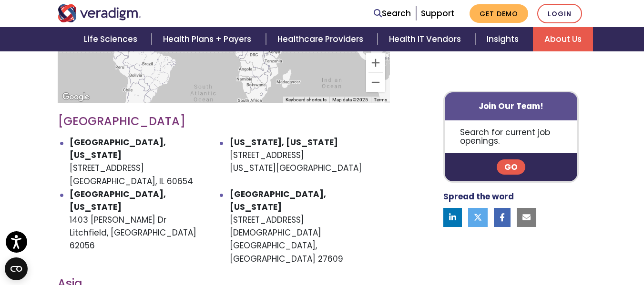 The height and width of the screenshot is (285, 644). I want to click on a: Get Demo, so click(499, 13).